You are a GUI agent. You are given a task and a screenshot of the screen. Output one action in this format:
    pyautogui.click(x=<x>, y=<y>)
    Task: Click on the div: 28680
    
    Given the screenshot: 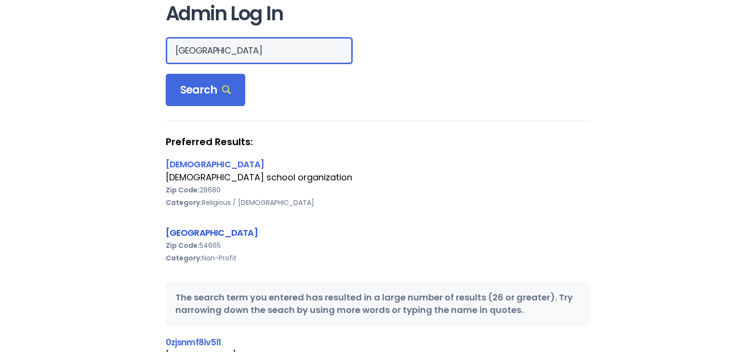 What is the action you would take?
    pyautogui.click(x=378, y=190)
    